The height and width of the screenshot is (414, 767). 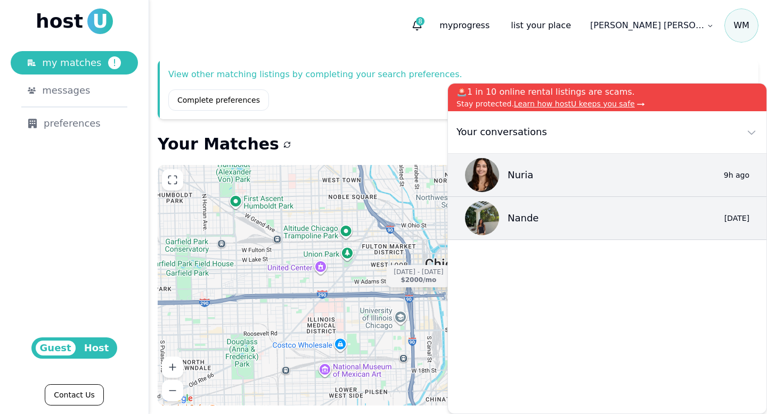 What do you see at coordinates (74, 124) in the screenshot?
I see `a: preferences` at bounding box center [74, 124].